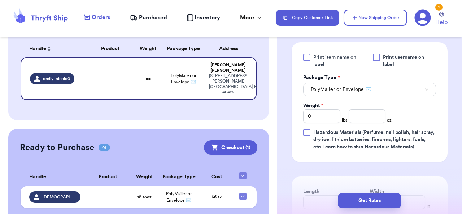 Image resolution: width=462 pixels, height=214 pixels. I want to click on strong: 12.13 oz, so click(144, 197).